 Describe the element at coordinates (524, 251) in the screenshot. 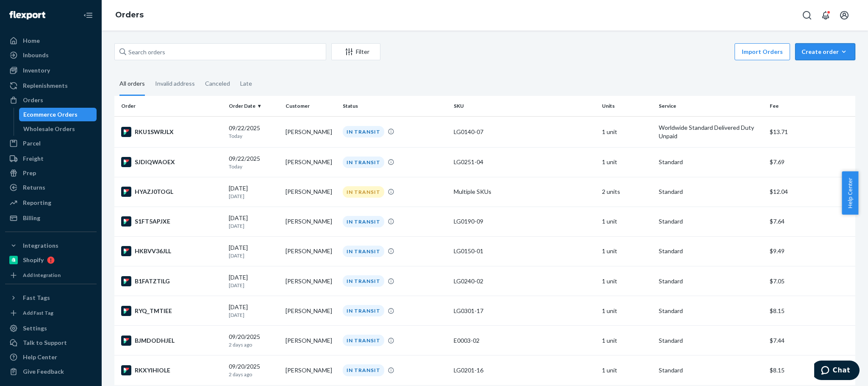

I see `div: LG0150-01` at that location.